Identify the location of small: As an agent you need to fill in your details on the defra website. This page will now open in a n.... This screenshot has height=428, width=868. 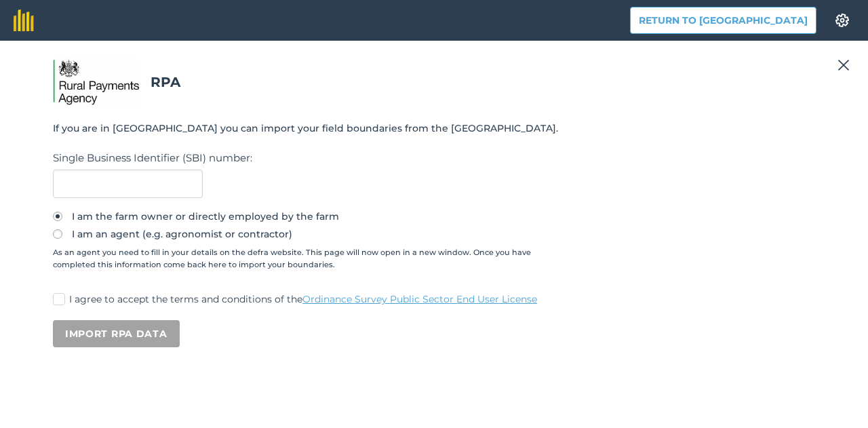
(306, 259).